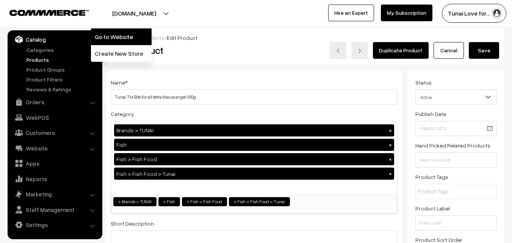 The width and height of the screenshot is (512, 243). Describe the element at coordinates (55, 194) in the screenshot. I see `a: Marketing` at that location.